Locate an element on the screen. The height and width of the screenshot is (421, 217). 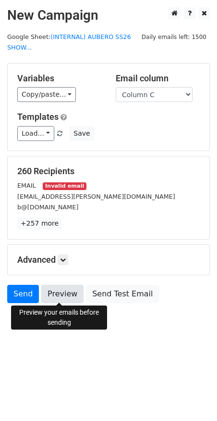
a: Load... is located at coordinates (36, 133).